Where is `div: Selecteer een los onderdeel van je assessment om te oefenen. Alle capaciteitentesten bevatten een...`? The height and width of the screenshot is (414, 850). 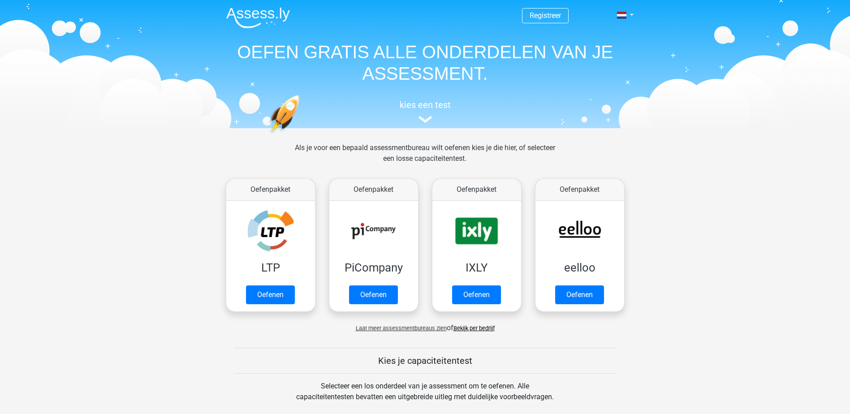 div: Selecteer een los onderdeel van je assessment om te oefenen. Alle capaciteitentesten bevatten een... is located at coordinates (425, 397).